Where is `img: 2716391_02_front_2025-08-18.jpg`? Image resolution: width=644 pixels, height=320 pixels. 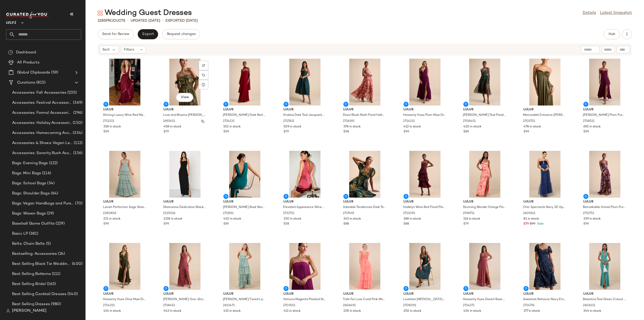
img: 2716391_02_front_2025-08-18.jpg is located at coordinates (365, 82).